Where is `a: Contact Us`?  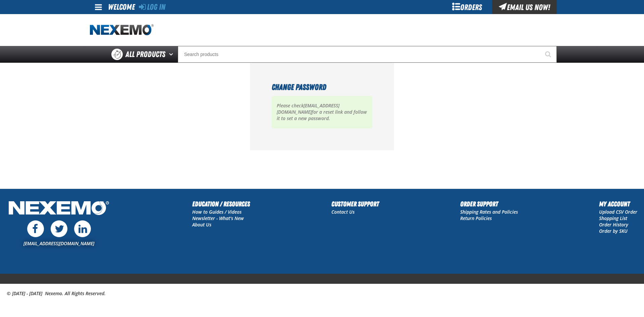 a: Contact Us is located at coordinates (343, 212).